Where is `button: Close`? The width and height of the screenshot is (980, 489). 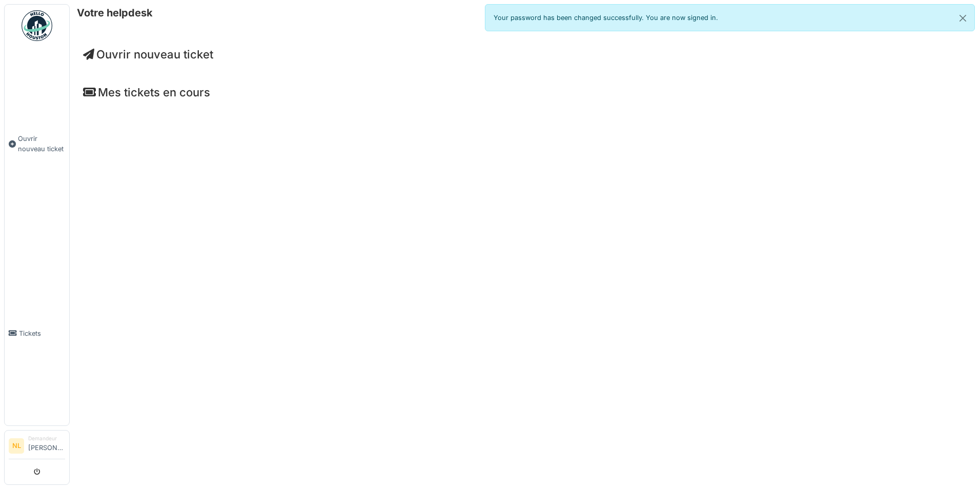
button: Close is located at coordinates (963, 18).